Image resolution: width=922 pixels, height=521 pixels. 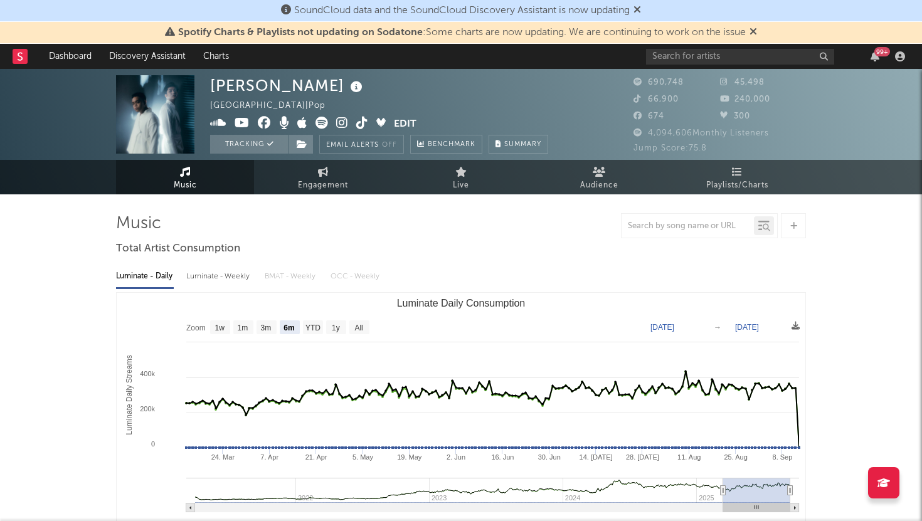 I want to click on a: Live, so click(x=461, y=177).